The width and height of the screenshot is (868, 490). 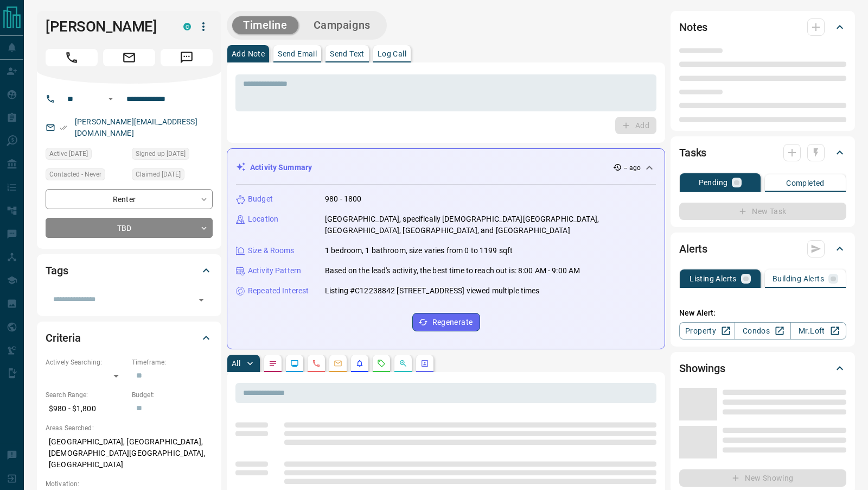 I want to click on div: condos.ca, so click(x=187, y=27).